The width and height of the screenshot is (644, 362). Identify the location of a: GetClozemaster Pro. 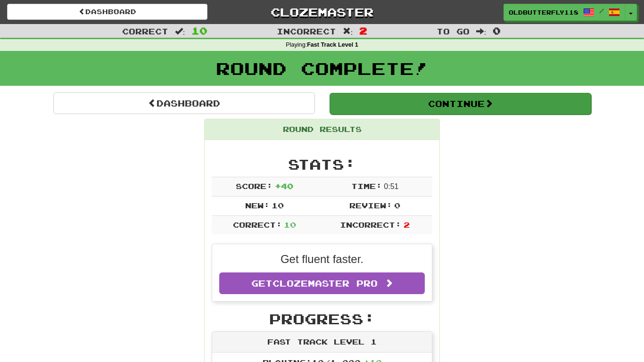
(322, 284).